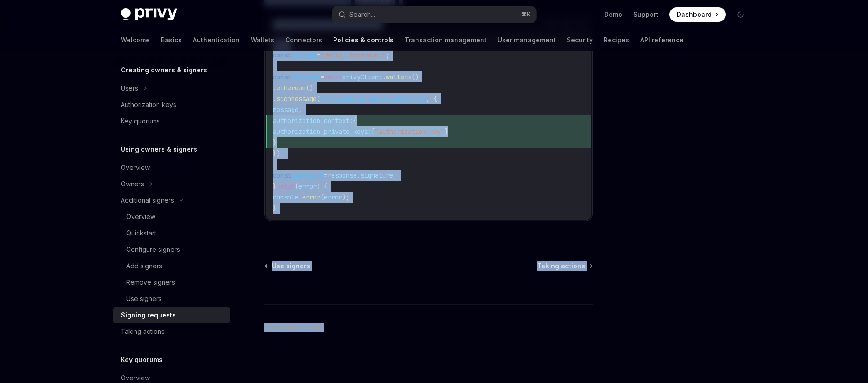 The height and width of the screenshot is (383, 868). I want to click on div: Taking actions, so click(142, 331).